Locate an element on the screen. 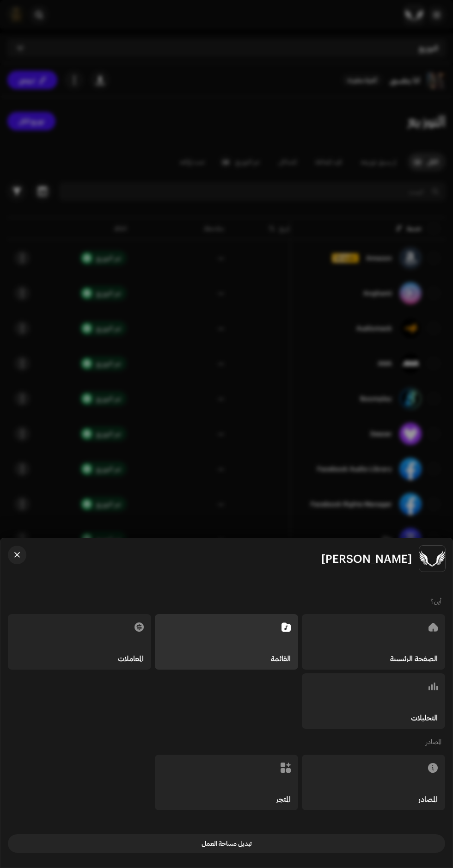 The width and height of the screenshot is (453, 868). button: تبديل مساحة العمل is located at coordinates (226, 844).